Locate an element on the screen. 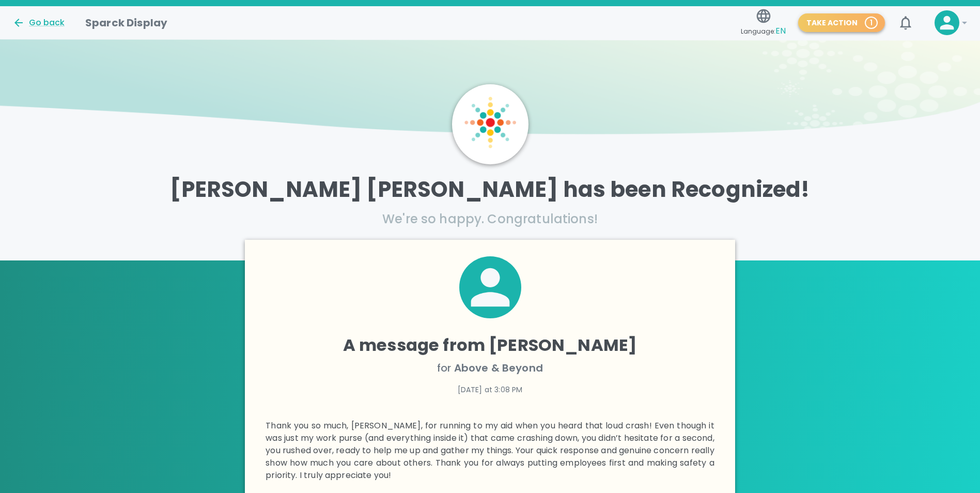  img: Sparck logo is located at coordinates (490, 123).